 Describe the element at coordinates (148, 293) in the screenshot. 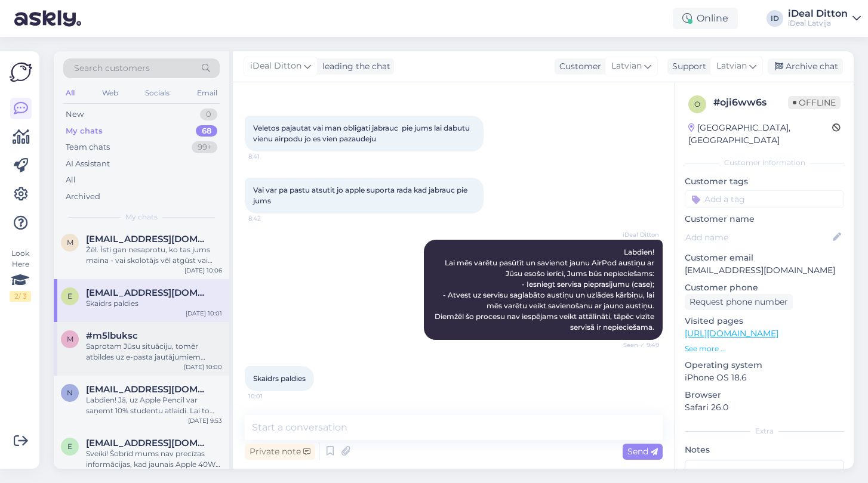

I see `span: emilskalviss@inbox.lv` at that location.